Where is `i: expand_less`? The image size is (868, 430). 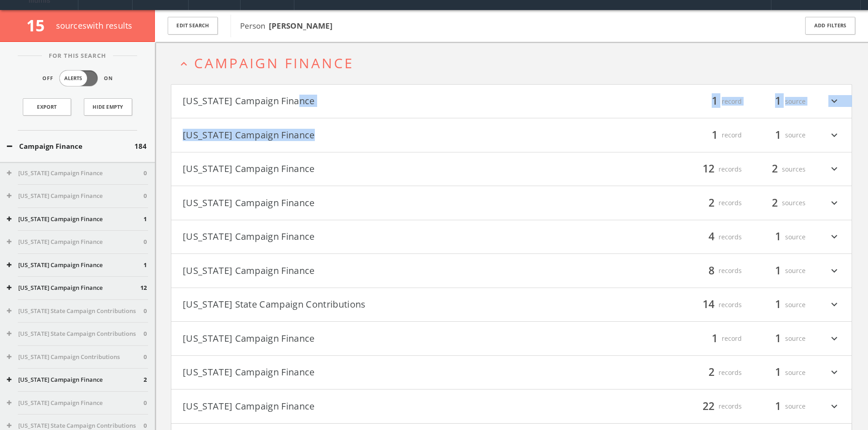
i: expand_less is located at coordinates (184, 63).